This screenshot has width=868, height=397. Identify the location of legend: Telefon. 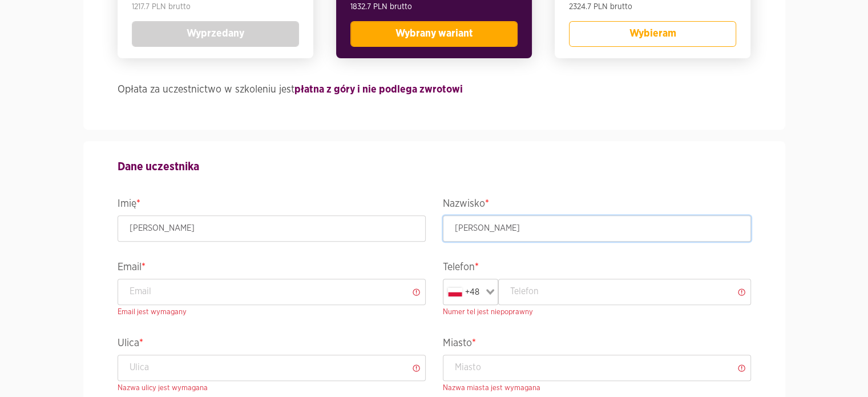
(597, 268).